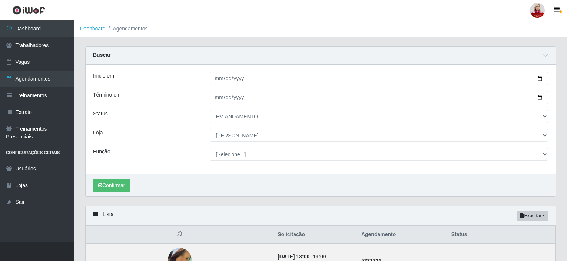 The height and width of the screenshot is (261, 567). Describe the element at coordinates (100, 113) in the screenshot. I see `label: Status` at that location.